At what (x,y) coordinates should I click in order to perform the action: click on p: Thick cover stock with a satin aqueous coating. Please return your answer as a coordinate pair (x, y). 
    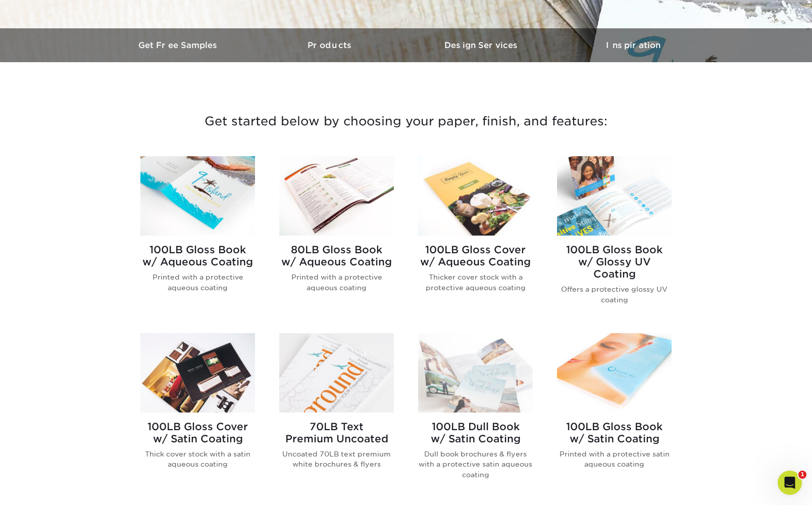
    Looking at the image, I should click on (198, 459).